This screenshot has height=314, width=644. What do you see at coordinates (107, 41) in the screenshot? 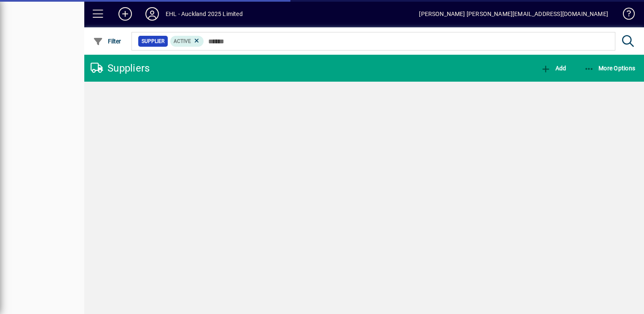
I see `span: Filter` at bounding box center [107, 41].